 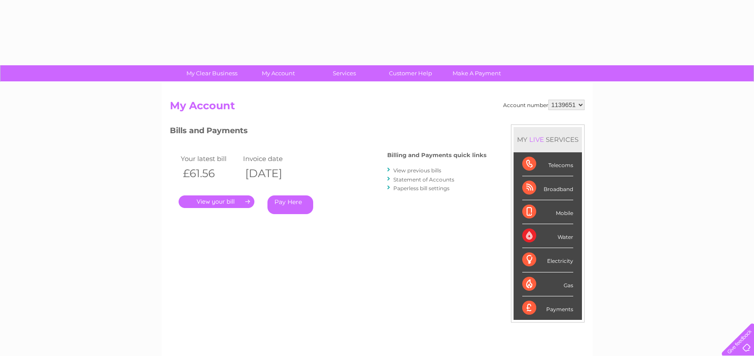 I want to click on a: Pay Here, so click(x=290, y=205).